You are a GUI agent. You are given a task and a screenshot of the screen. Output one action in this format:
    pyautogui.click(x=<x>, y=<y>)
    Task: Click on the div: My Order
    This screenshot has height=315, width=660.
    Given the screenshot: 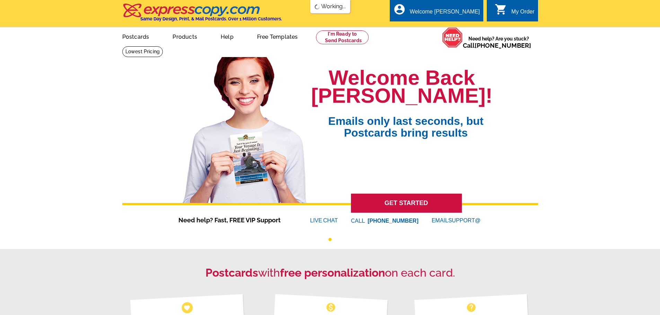 What is the action you would take?
    pyautogui.click(x=522, y=14)
    